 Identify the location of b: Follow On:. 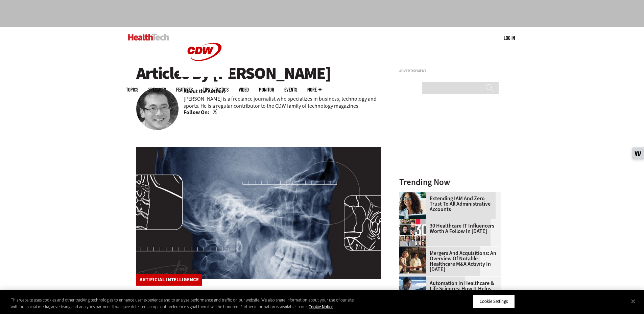
(196, 112).